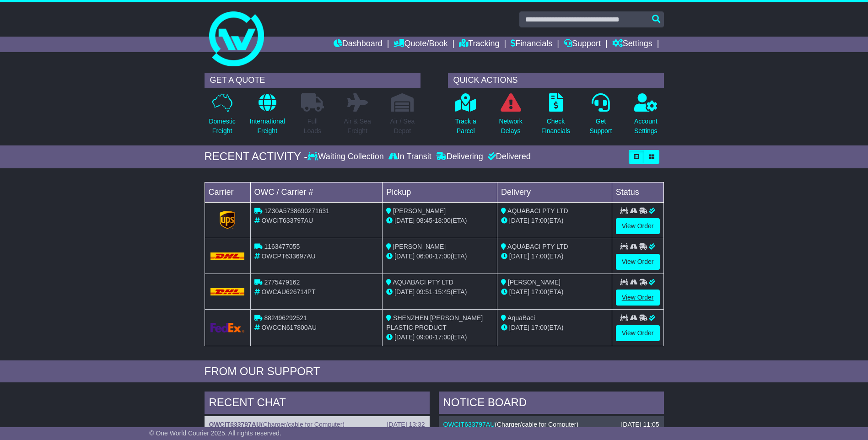  Describe the element at coordinates (554, 193) in the screenshot. I see `td: Delivery` at that location.